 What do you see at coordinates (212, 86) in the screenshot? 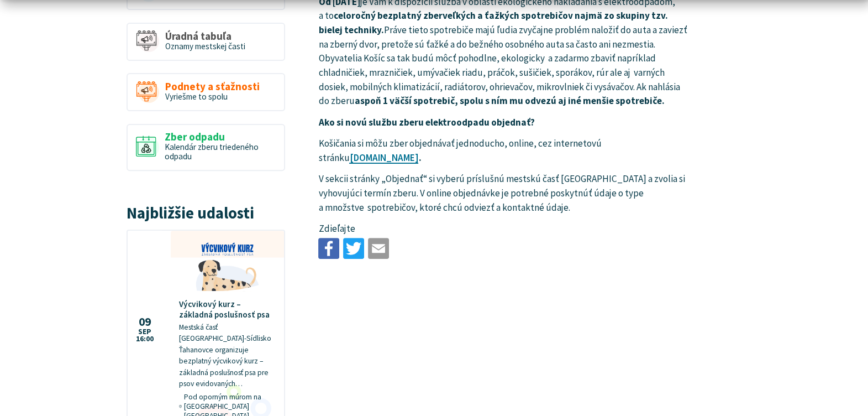
I see `span: Podnety a sťažnosti` at bounding box center [212, 86].